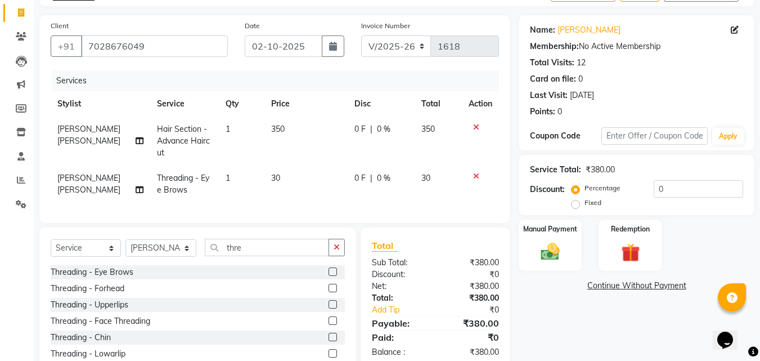  Describe the element at coordinates (400, 286) in the screenshot. I see `div: Net:` at that location.